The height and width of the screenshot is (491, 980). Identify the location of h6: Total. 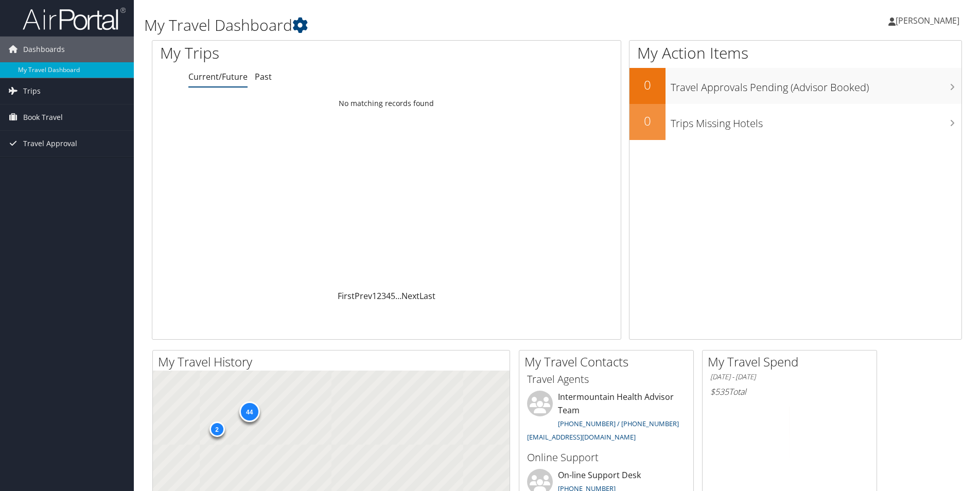
(790, 392).